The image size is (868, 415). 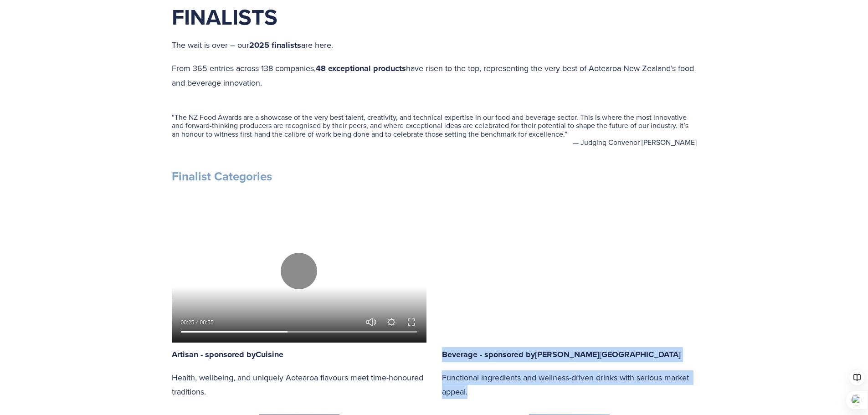 What do you see at coordinates (299, 332) in the screenshot?
I see `input: Seek` at bounding box center [299, 332].